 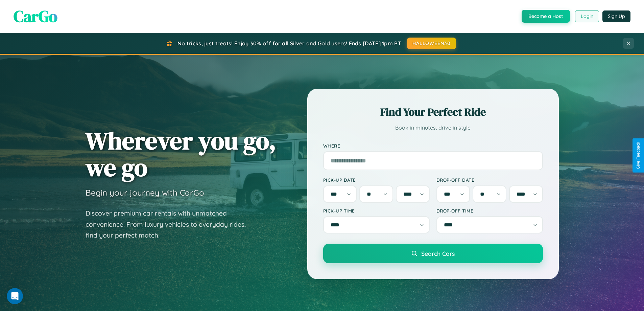 I want to click on button: HALLOWEEN30, so click(x=432, y=43).